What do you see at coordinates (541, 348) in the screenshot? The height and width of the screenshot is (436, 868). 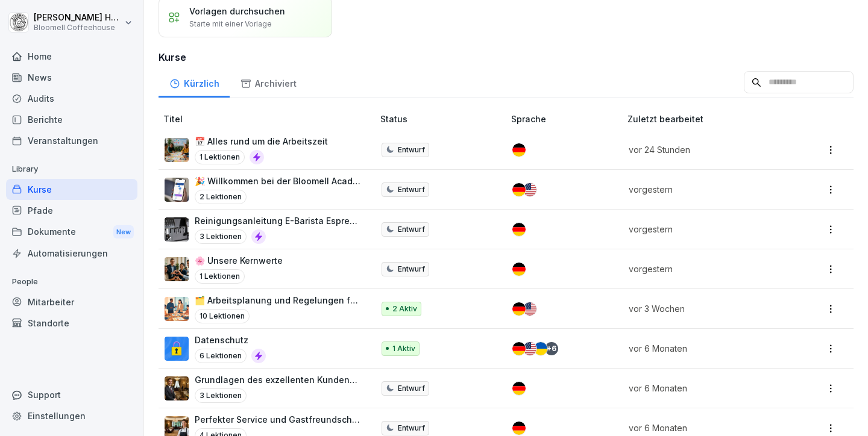 I see `img: ua.svg` at bounding box center [541, 348].